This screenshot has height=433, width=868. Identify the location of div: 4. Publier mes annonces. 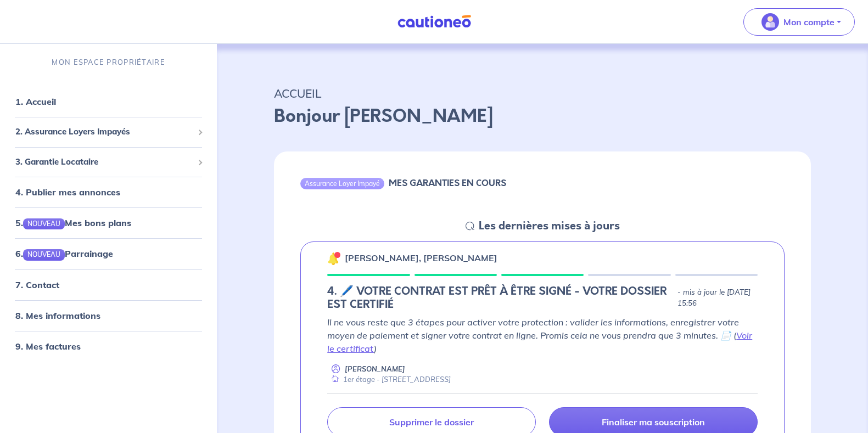
(108, 192).